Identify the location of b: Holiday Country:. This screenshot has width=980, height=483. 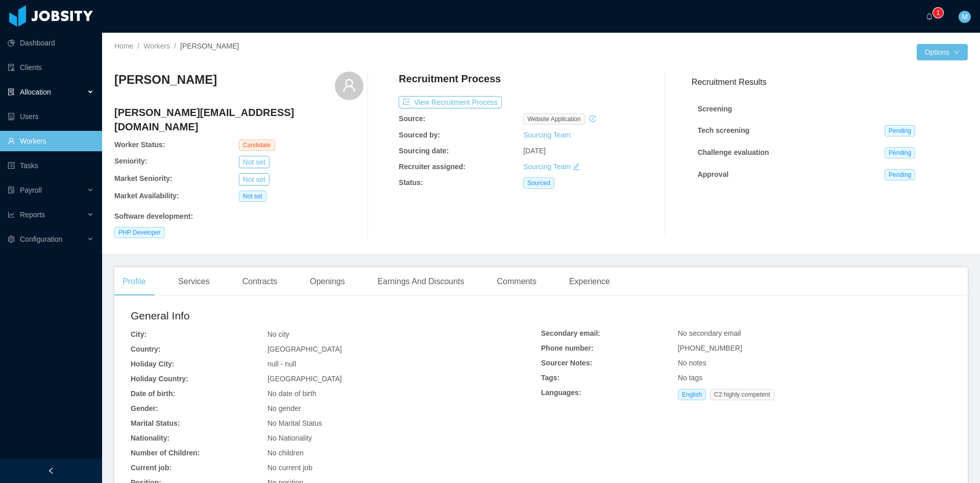
(159, 379).